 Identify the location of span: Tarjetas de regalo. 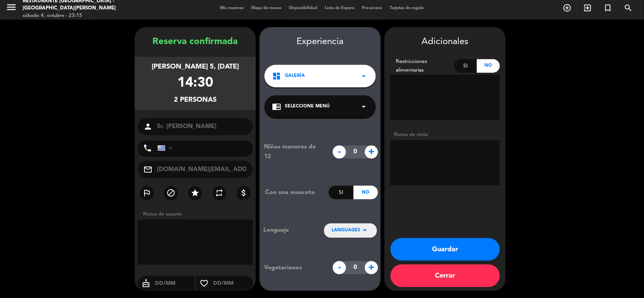
(407, 8).